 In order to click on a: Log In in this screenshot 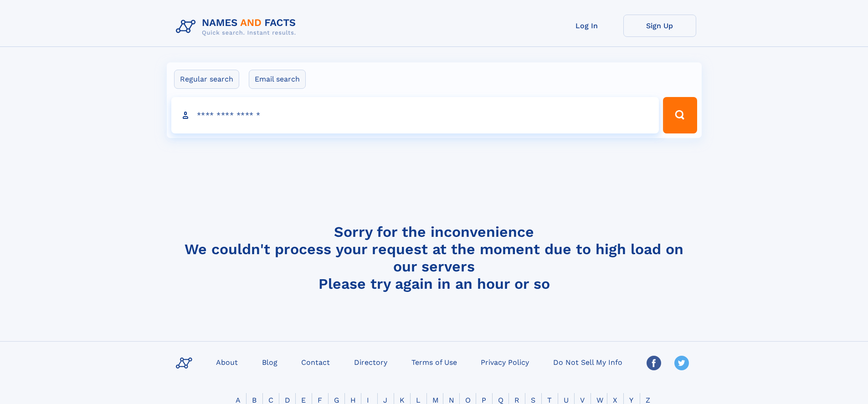, I will do `click(587, 25)`.